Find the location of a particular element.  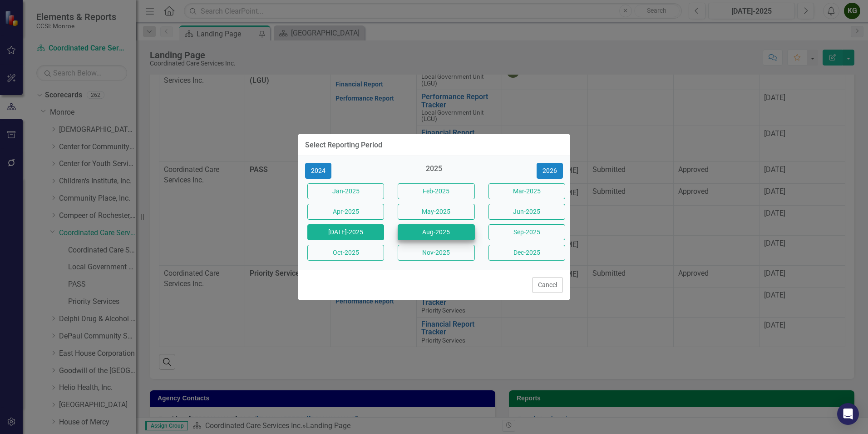

button: May-2025 is located at coordinates (435, 211).